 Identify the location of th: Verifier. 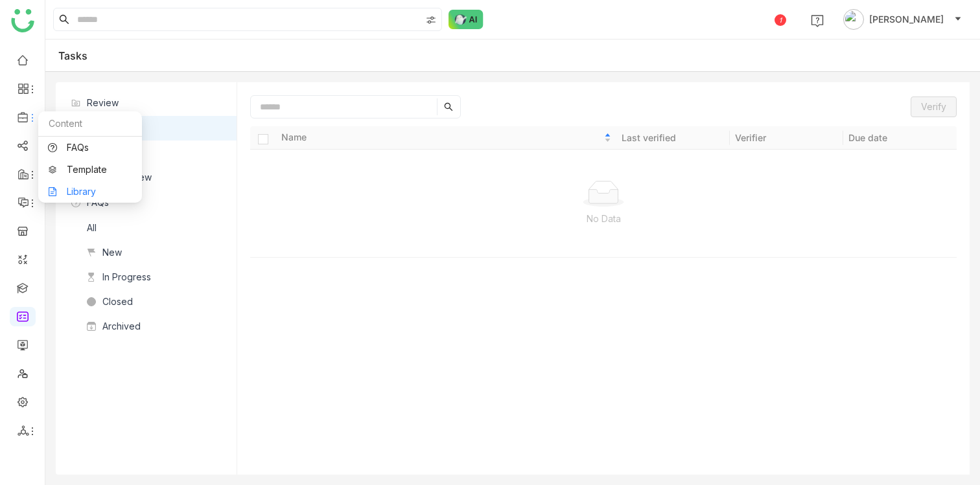
(787, 138).